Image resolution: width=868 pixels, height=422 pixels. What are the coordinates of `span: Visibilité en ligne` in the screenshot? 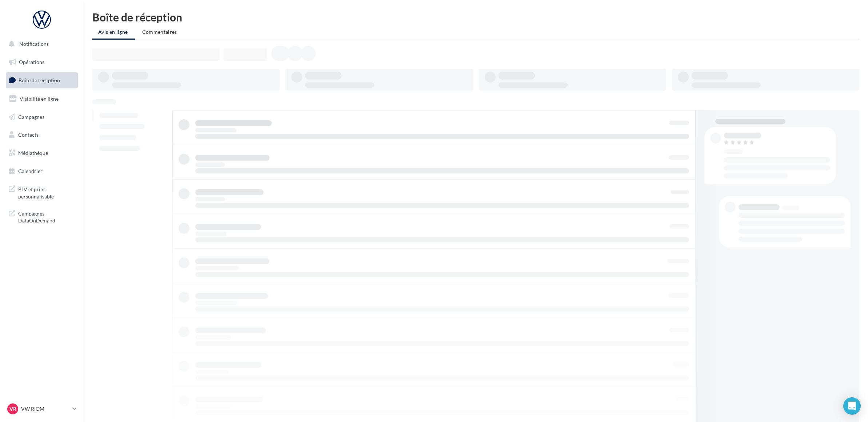 It's located at (39, 98).